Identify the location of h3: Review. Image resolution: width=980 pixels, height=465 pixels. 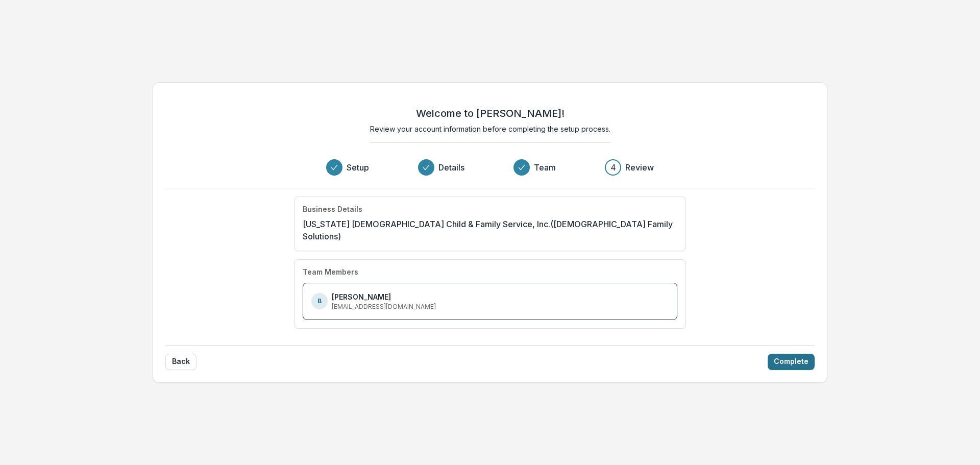
(639, 167).